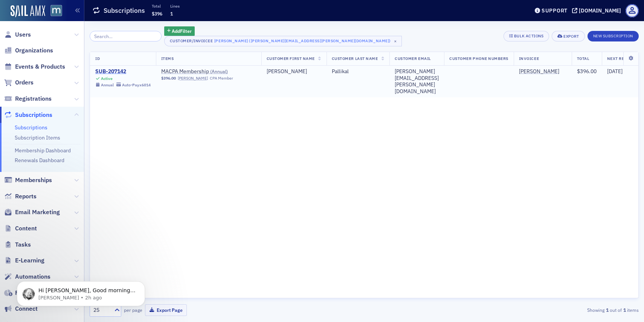 Image resolution: width=644 pixels, height=322 pixels. What do you see at coordinates (35, 67) in the screenshot?
I see `a: Events & Products` at bounding box center [35, 67].